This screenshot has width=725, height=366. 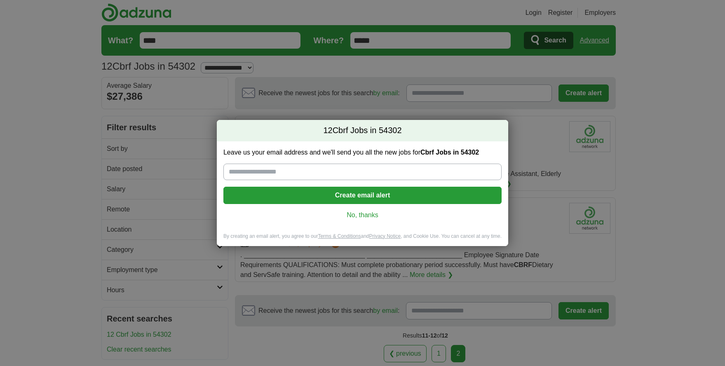 I want to click on button: Create email alert, so click(x=362, y=195).